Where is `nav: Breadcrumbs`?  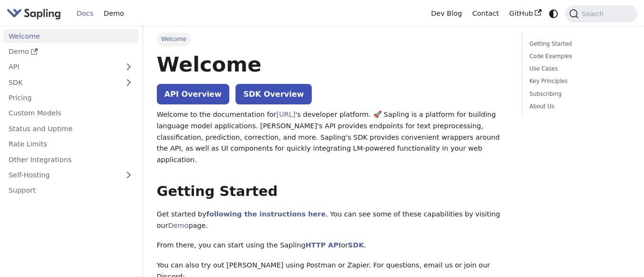
nav: Breadcrumbs is located at coordinates (333, 39).